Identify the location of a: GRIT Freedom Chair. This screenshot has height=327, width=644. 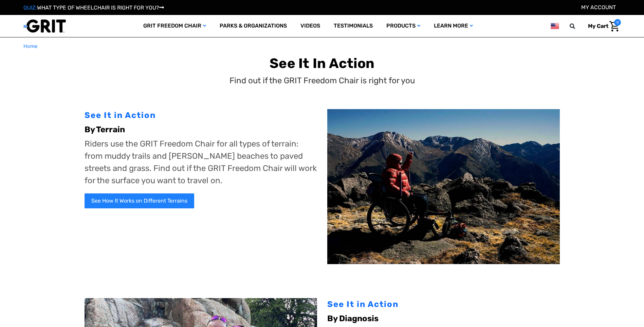
(175, 26).